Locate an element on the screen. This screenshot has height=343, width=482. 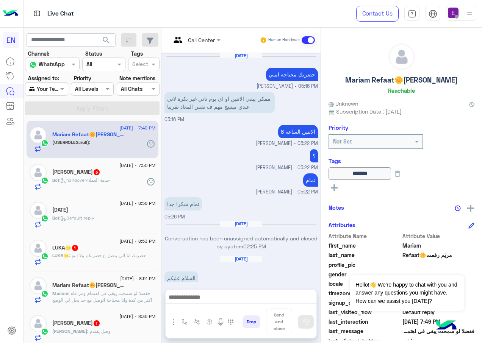
span: : Default reply is located at coordinates (77, 218).